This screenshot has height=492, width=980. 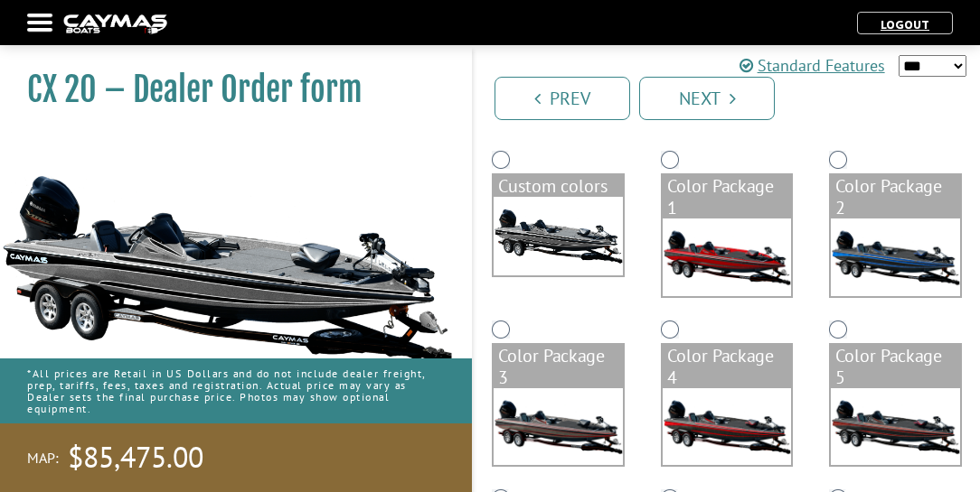 I want to click on a: Prev, so click(x=563, y=99).